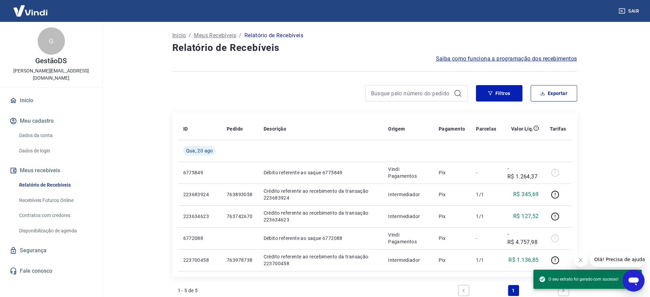 The width and height of the screenshot is (650, 297). Describe the element at coordinates (51, 121) in the screenshot. I see `button: Meu cadastro` at that location.